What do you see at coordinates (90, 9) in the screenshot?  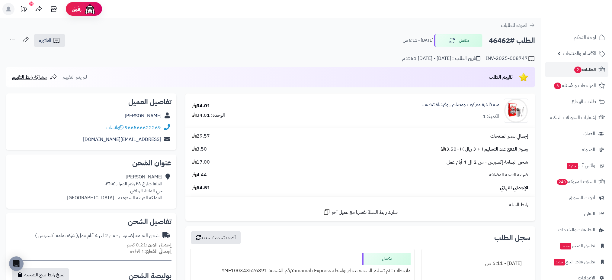 I see `img: ai-face.png` at bounding box center [90, 9].